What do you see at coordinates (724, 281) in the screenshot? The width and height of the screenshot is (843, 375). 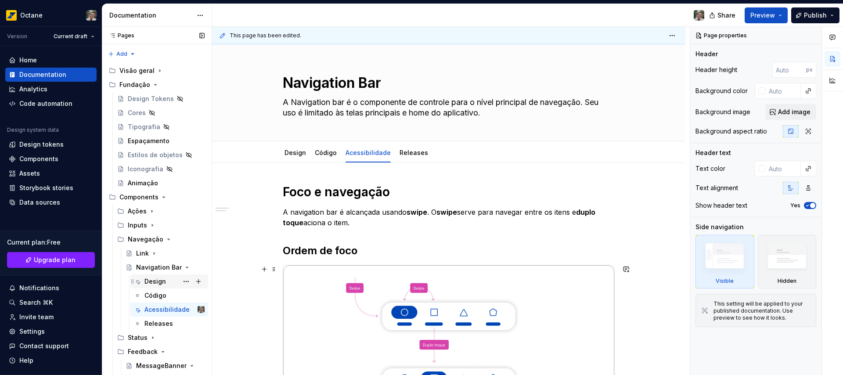 I see `div: Visible` at bounding box center [724, 281].